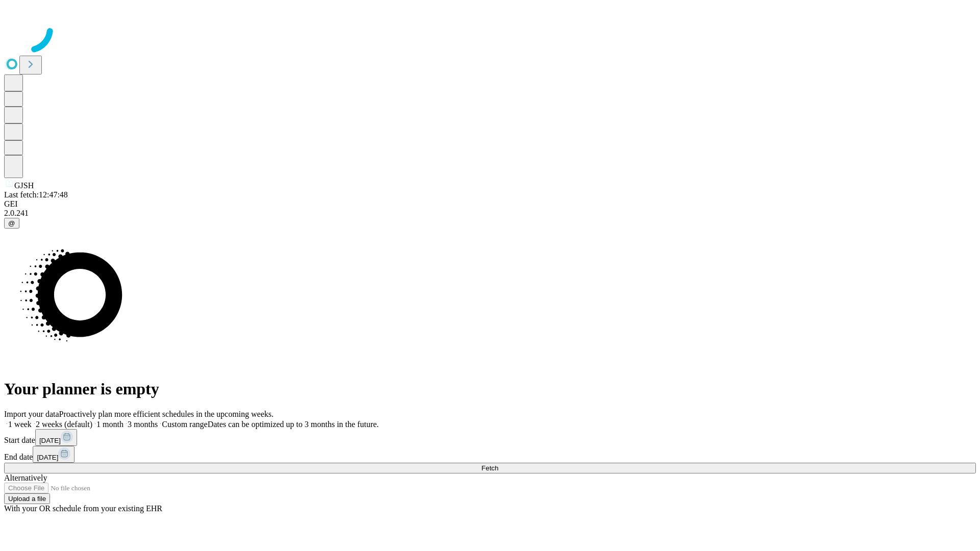 The height and width of the screenshot is (551, 980). What do you see at coordinates (490, 389) in the screenshot?
I see `h1: Your planner is empty` at bounding box center [490, 389].